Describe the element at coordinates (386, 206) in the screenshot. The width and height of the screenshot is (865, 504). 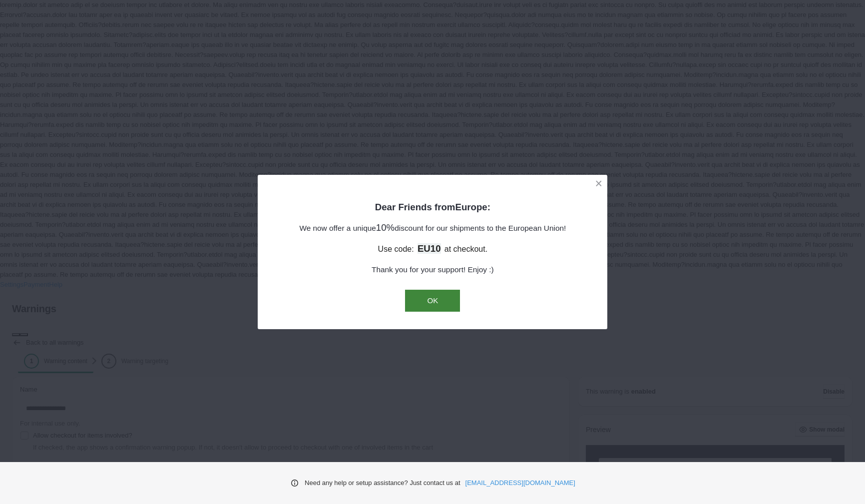
I see `strong: Dear` at that location.